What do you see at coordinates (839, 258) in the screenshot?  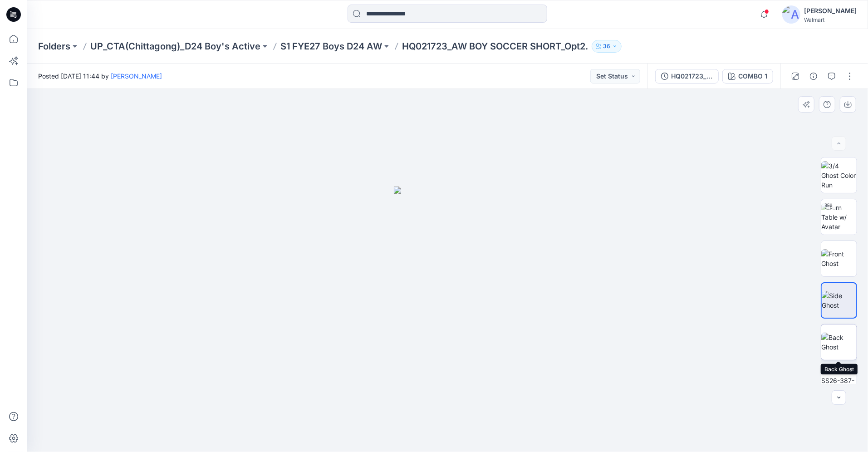 I see `img: Front Ghost` at bounding box center [839, 258].